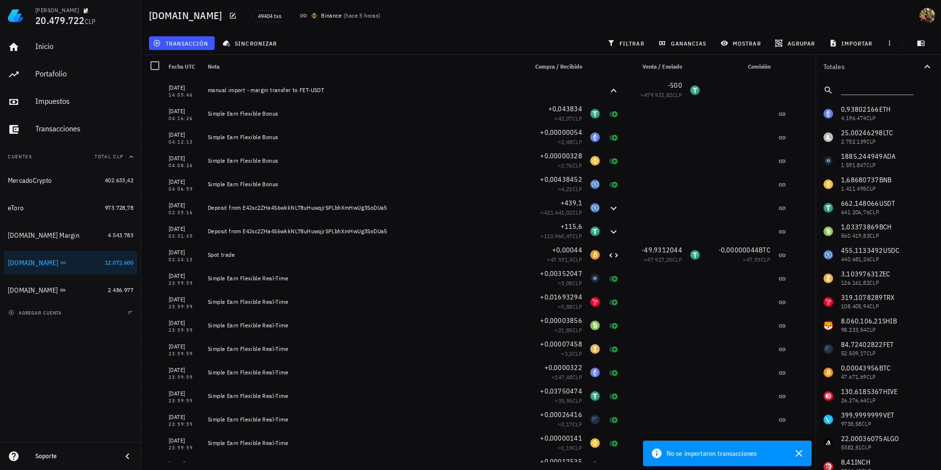  Describe the element at coordinates (364, 67) in the screenshot. I see `div: Nota` at that location.